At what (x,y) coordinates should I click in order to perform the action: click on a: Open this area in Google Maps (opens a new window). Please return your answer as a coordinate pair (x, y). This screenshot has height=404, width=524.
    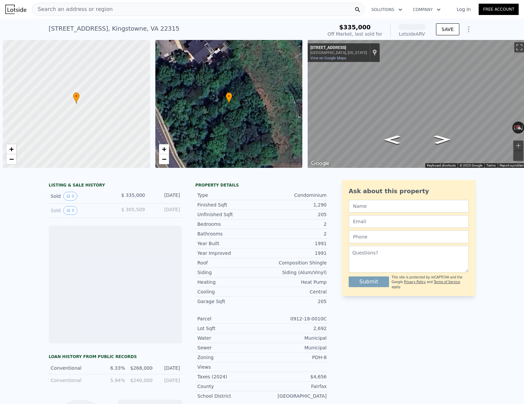
    Looking at the image, I should click on (320, 164).